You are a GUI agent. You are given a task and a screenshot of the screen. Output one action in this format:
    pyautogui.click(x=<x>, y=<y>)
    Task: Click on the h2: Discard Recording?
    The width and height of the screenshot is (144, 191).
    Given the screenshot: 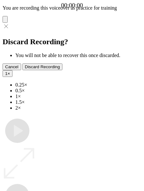 What is the action you would take?
    pyautogui.click(x=72, y=42)
    